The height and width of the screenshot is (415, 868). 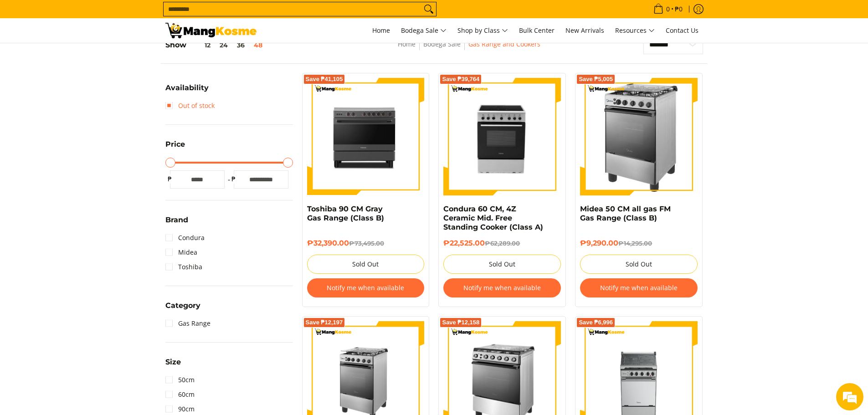 What do you see at coordinates (635, 31) in the screenshot?
I see `a: Resources` at bounding box center [635, 31].